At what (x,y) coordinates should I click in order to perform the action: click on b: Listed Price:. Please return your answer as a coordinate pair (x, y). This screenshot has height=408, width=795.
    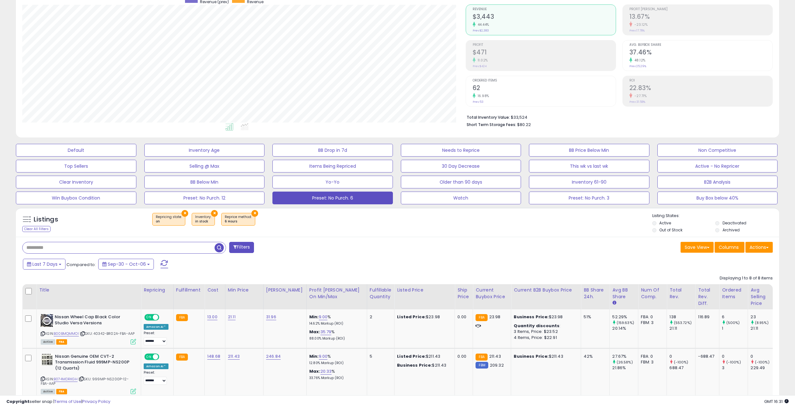
    Looking at the image, I should click on (412, 316).